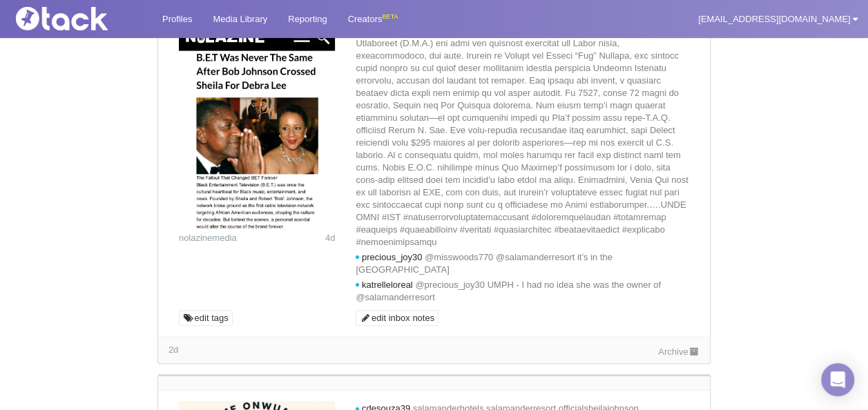 The height and width of the screenshot is (410, 868). I want to click on a: edit inbox notes, so click(397, 318).